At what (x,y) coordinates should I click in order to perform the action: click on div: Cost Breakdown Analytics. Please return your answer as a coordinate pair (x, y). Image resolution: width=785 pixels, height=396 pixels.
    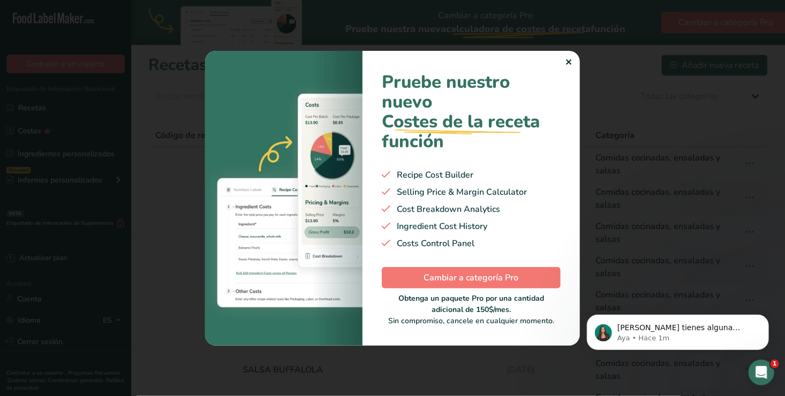
    Looking at the image, I should click on (471, 209).